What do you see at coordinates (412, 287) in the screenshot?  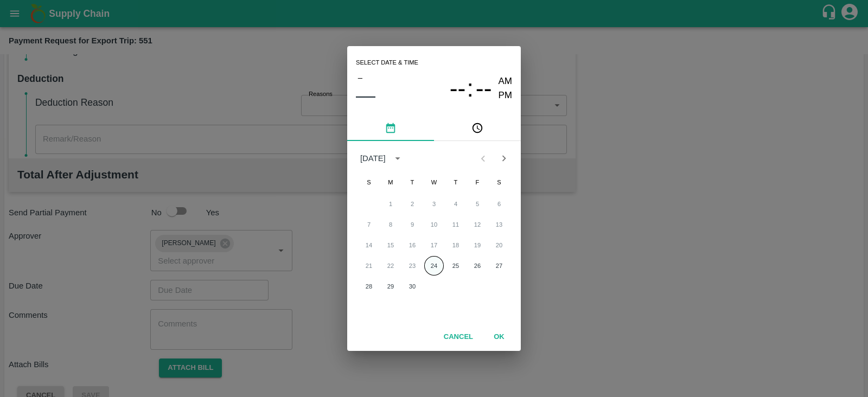 I see `button: 30` at bounding box center [412, 287].